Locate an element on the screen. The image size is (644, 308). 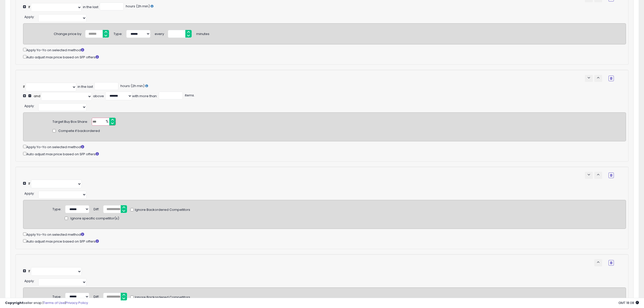
div: Change price by is located at coordinates (68, 33).